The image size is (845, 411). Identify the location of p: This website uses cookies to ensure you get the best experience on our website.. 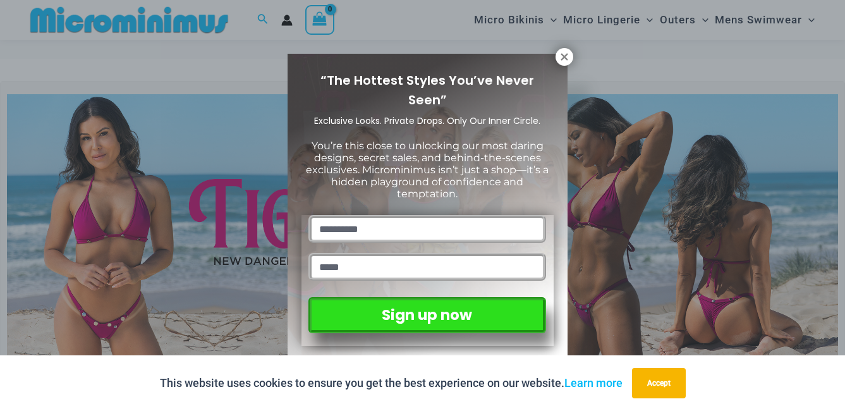
(391, 383).